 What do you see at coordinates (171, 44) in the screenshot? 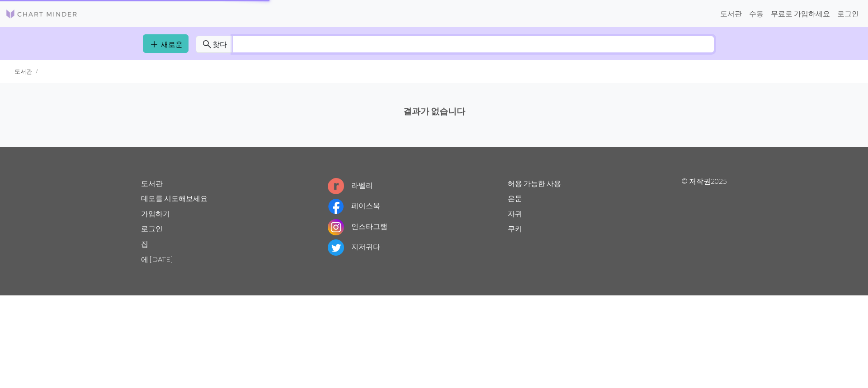
I see `font: 새로운` at bounding box center [171, 44].